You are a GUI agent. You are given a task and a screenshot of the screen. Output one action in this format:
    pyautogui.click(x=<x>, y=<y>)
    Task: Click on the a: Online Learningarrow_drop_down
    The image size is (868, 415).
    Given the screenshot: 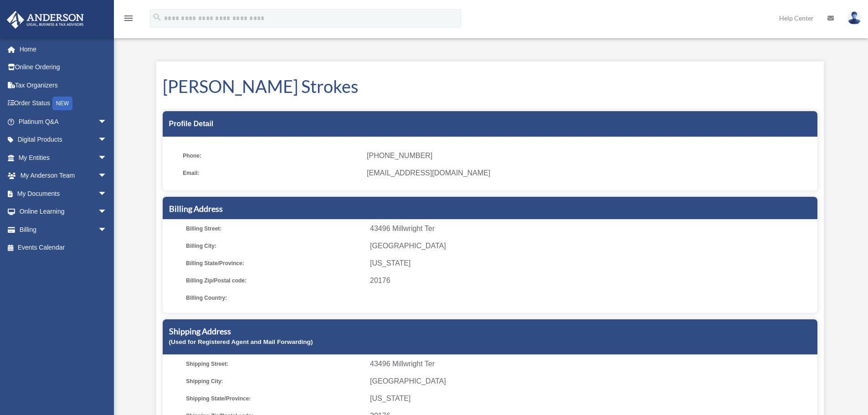 What is the action you would take?
    pyautogui.click(x=63, y=212)
    